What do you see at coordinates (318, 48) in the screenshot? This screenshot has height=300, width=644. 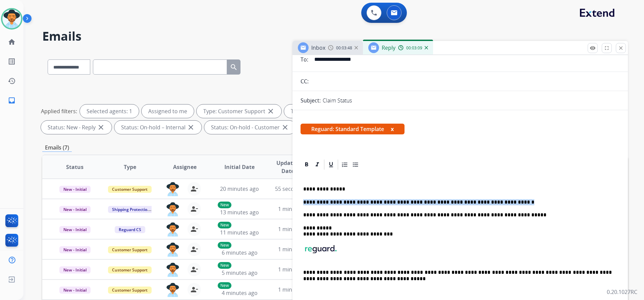 I see `span: Inbox` at bounding box center [318, 48].